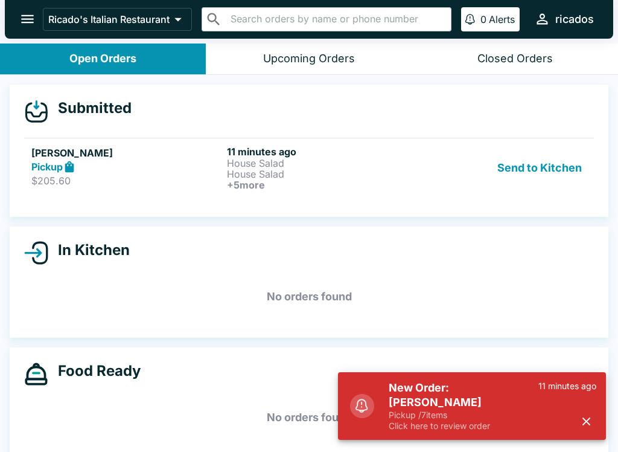 The height and width of the screenshot is (452, 618). What do you see at coordinates (47, 167) in the screenshot?
I see `strong: Pickup` at bounding box center [47, 167].